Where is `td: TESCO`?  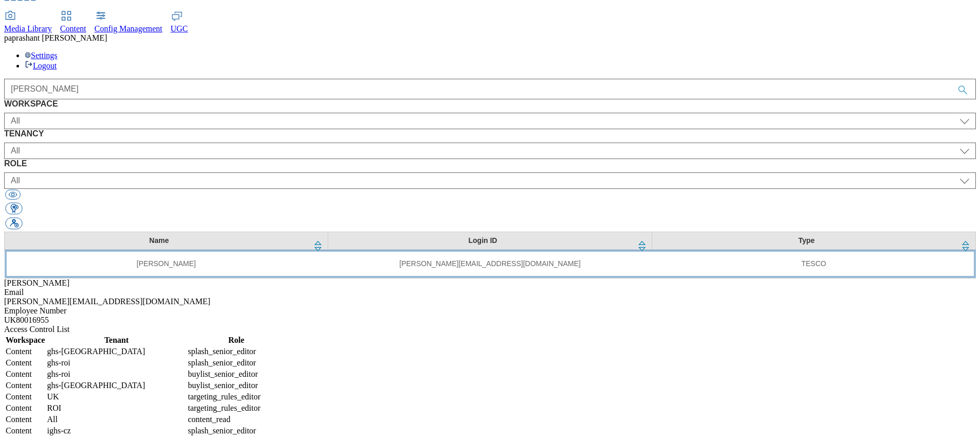
td: TESCO is located at coordinates (813, 263).